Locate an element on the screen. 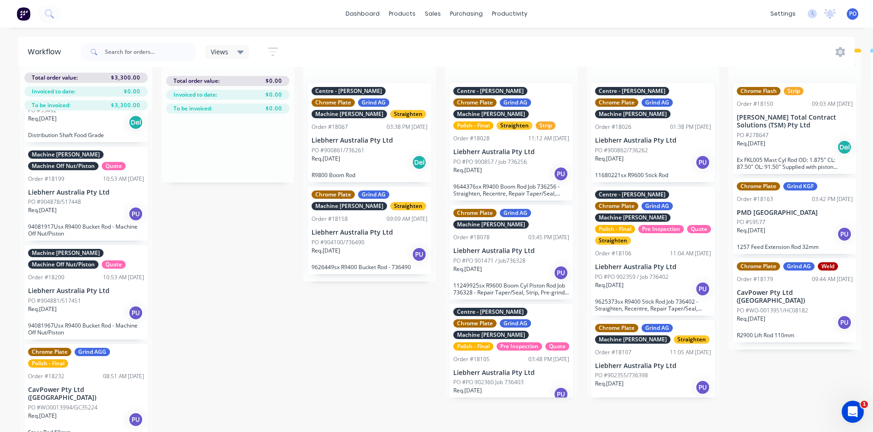 This screenshot has height=432, width=873. span: PO is located at coordinates (853, 14).